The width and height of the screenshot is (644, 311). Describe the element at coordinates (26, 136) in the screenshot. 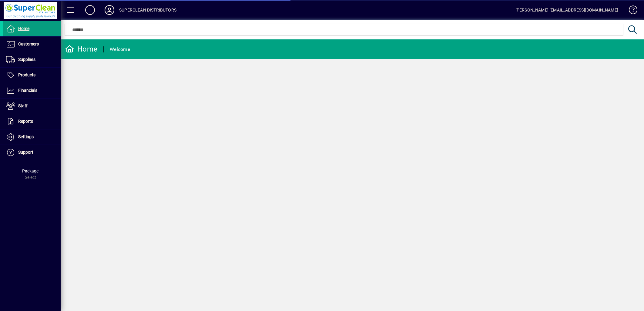

I see `span: Settings` at that location.